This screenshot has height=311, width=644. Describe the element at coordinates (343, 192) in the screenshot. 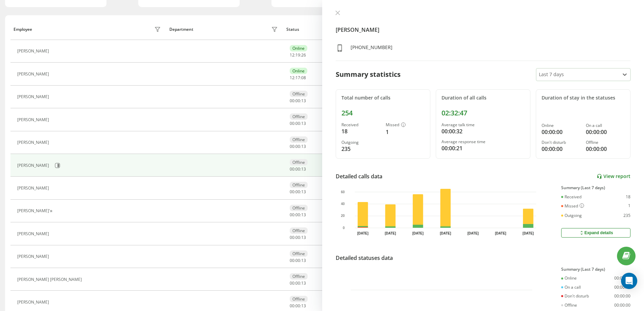

I see `text: 60` at that location.